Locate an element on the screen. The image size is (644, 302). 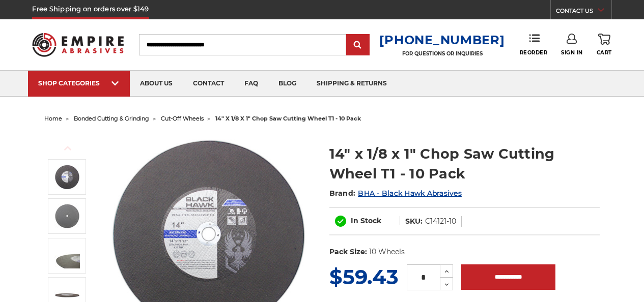
a: CONTACT US is located at coordinates (583, 12).